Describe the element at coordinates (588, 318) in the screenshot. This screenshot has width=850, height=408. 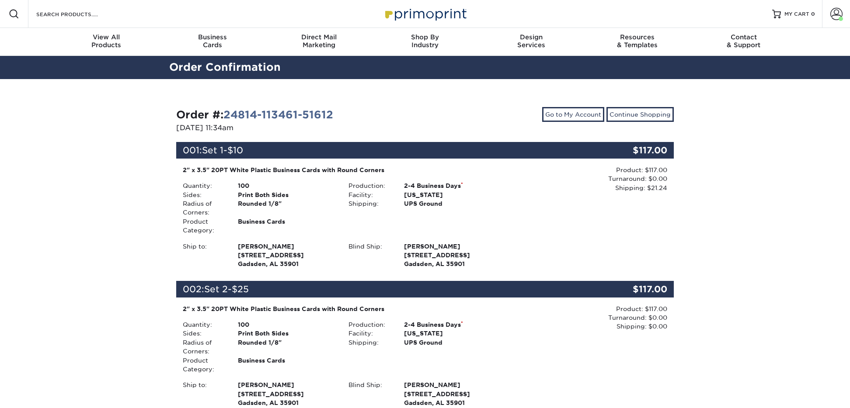
I see `div: Product: $117.00 Turnaround: $0.00 Shipping: $0.00` at that location.